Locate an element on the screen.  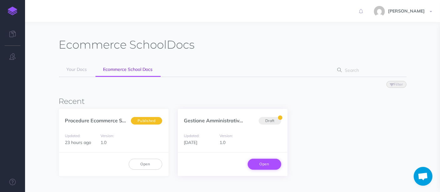
a: Procedure Ecommerce Sc... is located at coordinates (97, 120).